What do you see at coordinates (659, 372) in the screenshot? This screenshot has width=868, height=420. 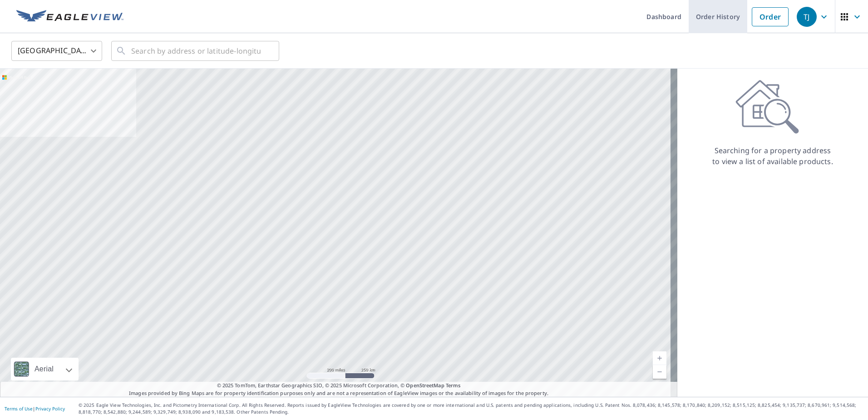 I see `a: Current Level 5, Zoom Out` at bounding box center [659, 372].